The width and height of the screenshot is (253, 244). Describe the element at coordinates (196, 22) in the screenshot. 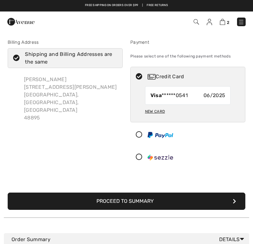

I see `img: Search` at that location.